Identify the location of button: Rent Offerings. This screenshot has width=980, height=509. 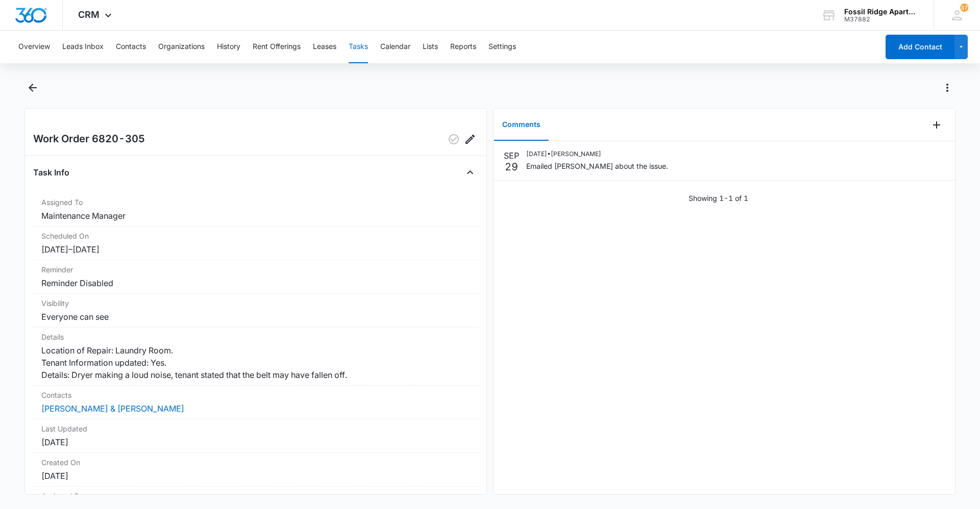
(277, 47).